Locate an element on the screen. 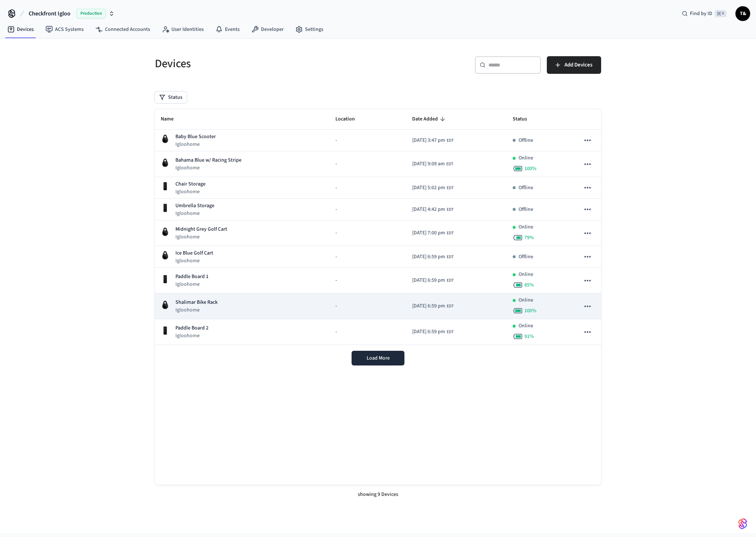  a: Devices is located at coordinates (21, 29).